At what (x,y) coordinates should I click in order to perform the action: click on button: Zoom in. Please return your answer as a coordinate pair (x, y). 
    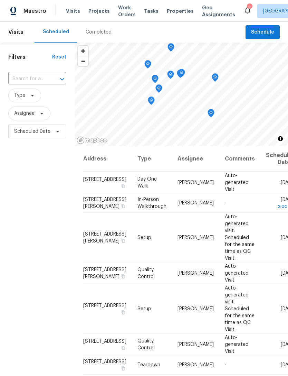
    Looking at the image, I should click on (83, 51).